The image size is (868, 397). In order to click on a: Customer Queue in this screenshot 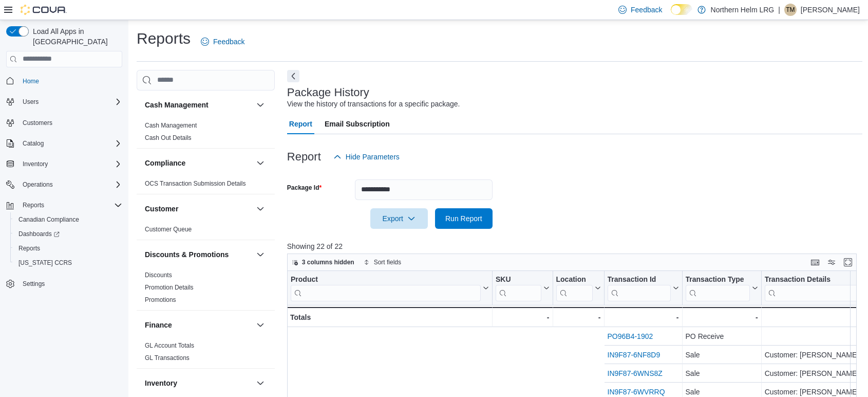, I will do `click(168, 229)`.